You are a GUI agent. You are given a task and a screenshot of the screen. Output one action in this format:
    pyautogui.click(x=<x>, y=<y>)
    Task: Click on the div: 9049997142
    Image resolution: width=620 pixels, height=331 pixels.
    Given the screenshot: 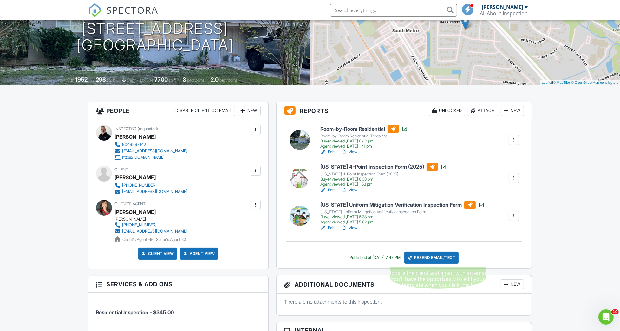 What is the action you would take?
    pyautogui.click(x=134, y=145)
    